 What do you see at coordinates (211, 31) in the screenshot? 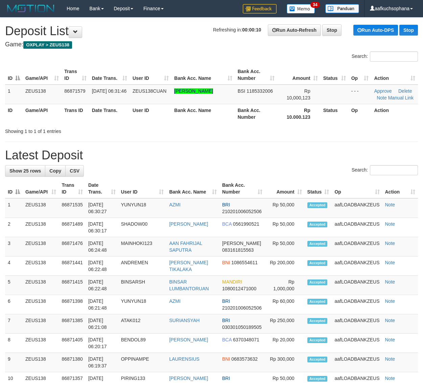
I see `h1: Deposit List` at bounding box center [211, 31].